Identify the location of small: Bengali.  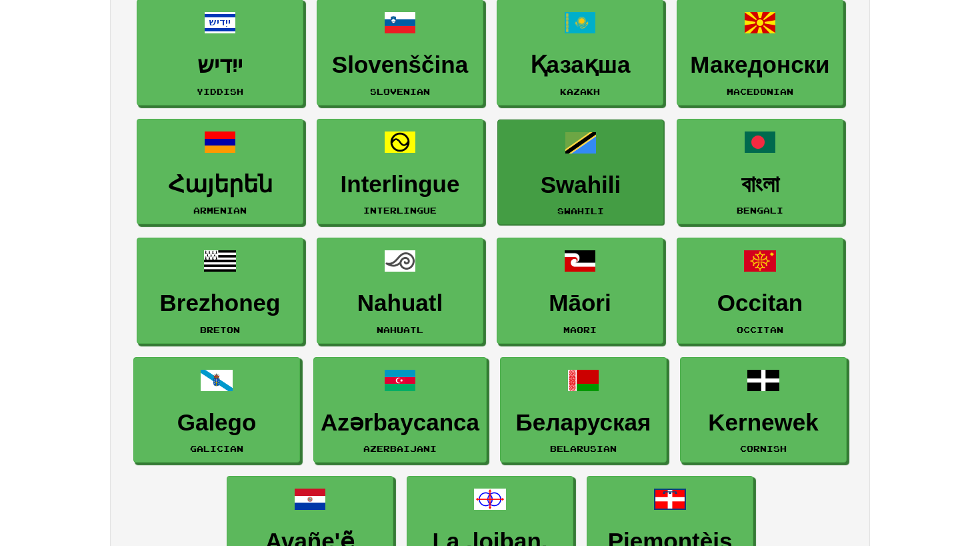
(760, 211).